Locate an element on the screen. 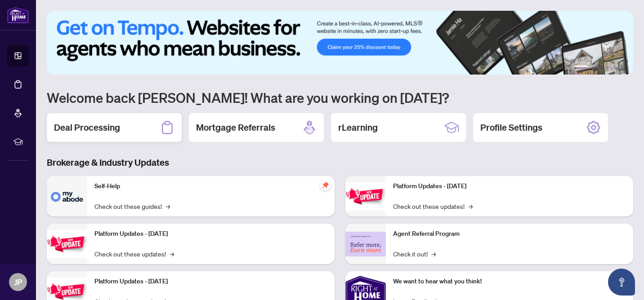 The height and width of the screenshot is (300, 644). h2: Deal Processing is located at coordinates (86, 127).